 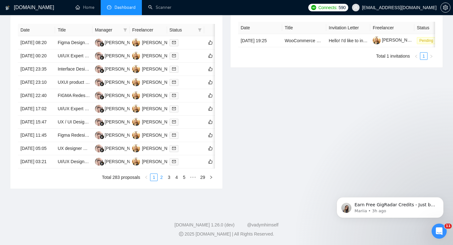 I want to click on td: FIGMA Redesign, so click(x=74, y=96).